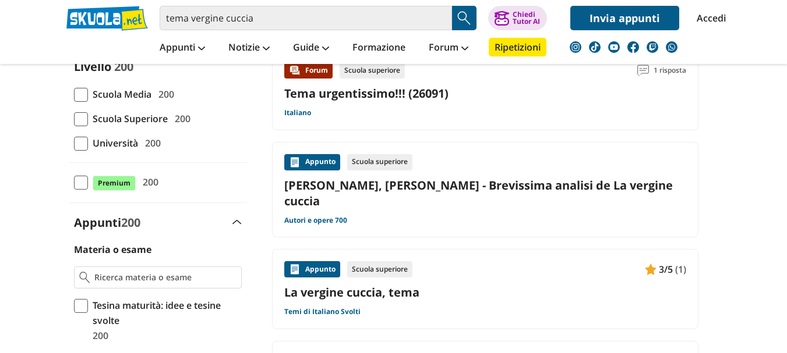 The image size is (787, 353). I want to click on a: Invia appunti, so click(624, 18).